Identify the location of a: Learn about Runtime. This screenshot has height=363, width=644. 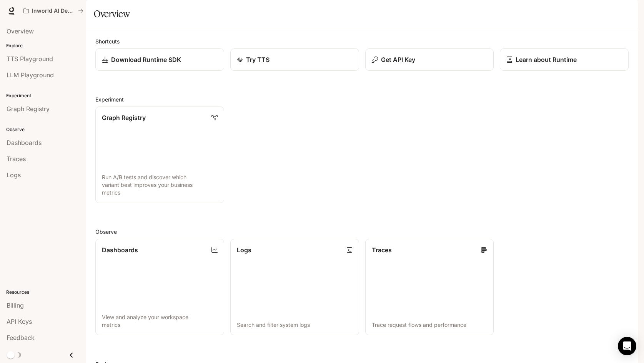
(564, 59).